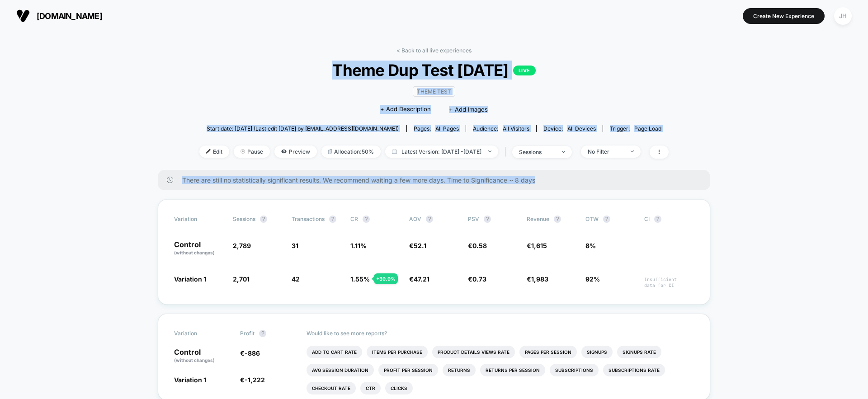  What do you see at coordinates (539, 279) in the screenshot?
I see `span: 1,983` at bounding box center [539, 279].